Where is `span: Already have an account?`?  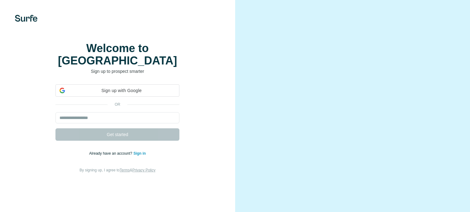
span: Already have an account? is located at coordinates (111, 153).